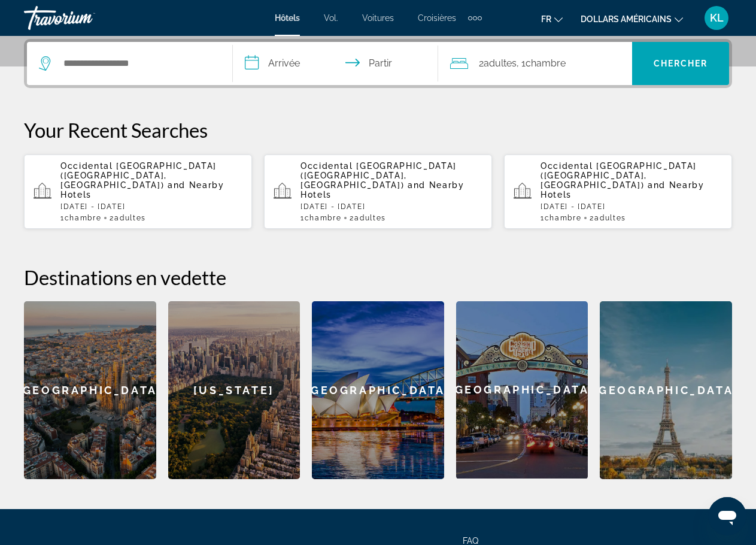 The image size is (756, 545). Describe the element at coordinates (681, 64) in the screenshot. I see `button: Chercher` at that location.